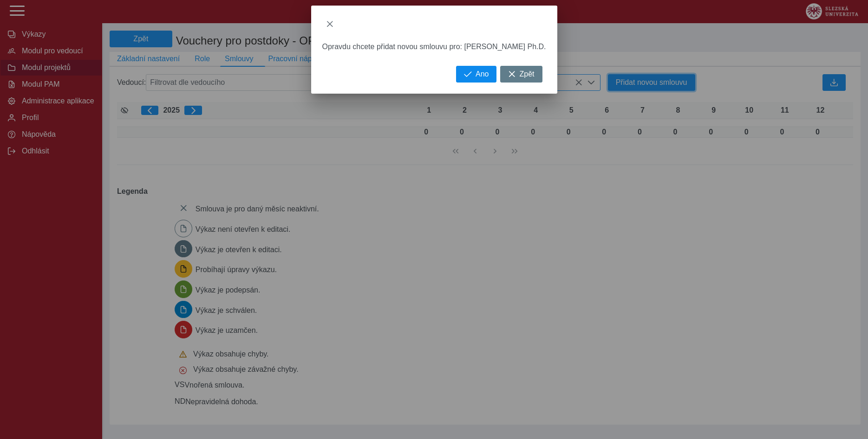  What do you see at coordinates (521, 74) in the screenshot?
I see `button: Zpět` at bounding box center [521, 74].